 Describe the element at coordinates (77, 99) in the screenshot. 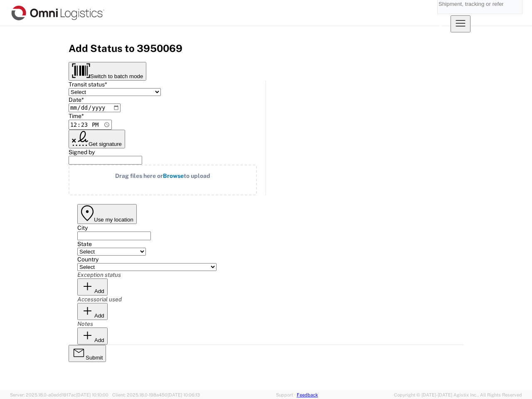

I see `label: Date` at that location.